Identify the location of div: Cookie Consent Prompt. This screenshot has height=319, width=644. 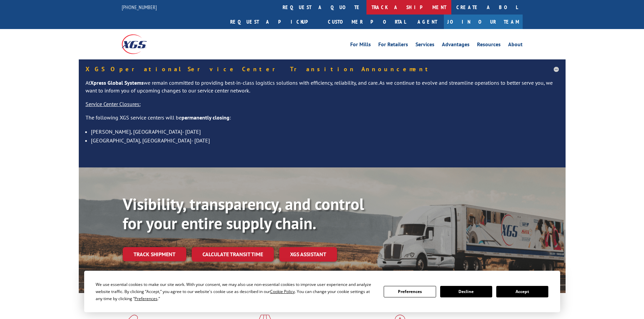
(322, 291).